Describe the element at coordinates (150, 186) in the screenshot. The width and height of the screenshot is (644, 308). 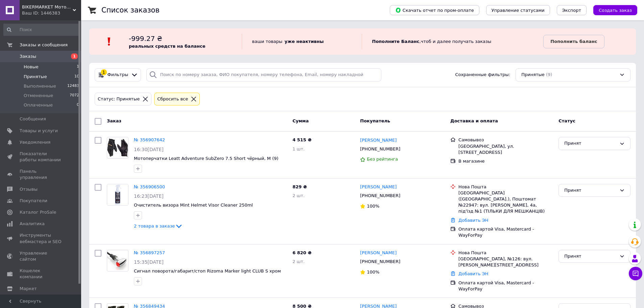
I see `a: № 356906500` at that location.